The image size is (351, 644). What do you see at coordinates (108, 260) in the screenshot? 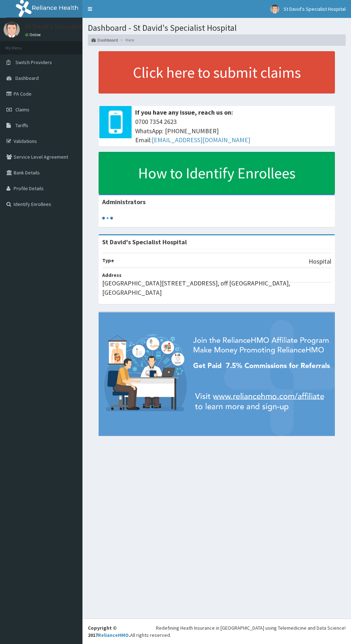
I see `b: Type` at bounding box center [108, 260].